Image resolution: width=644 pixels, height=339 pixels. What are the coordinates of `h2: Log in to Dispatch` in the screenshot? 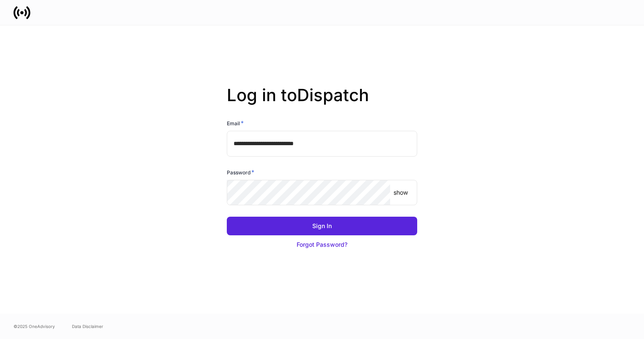 It's located at (322, 102).